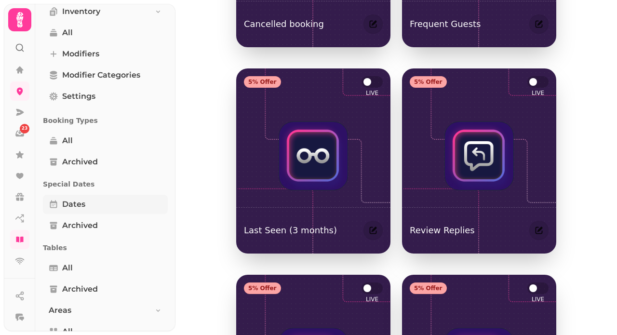 The width and height of the screenshot is (617, 335). I want to click on p: Cancelled booking, so click(284, 24).